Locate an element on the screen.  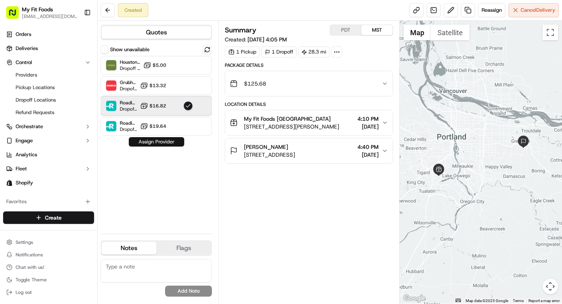
button: Reassign is located at coordinates (492, 10).